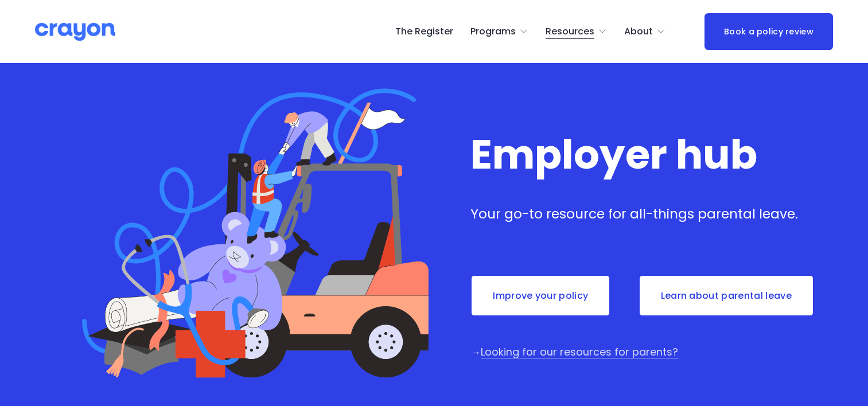 The image size is (868, 406). Describe the element at coordinates (579, 352) in the screenshot. I see `span: Looking for our resources for parents?` at that location.